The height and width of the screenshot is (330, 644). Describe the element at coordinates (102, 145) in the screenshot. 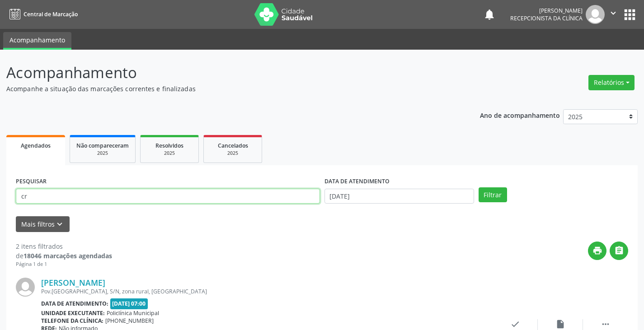

I see `span: Não compareceram` at that location.